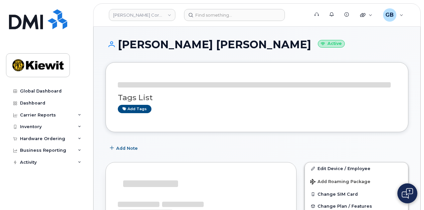 Image resolution: width=424 pixels, height=210 pixels. What do you see at coordinates (127, 148) in the screenshot?
I see `span: Add Note` at bounding box center [127, 148].